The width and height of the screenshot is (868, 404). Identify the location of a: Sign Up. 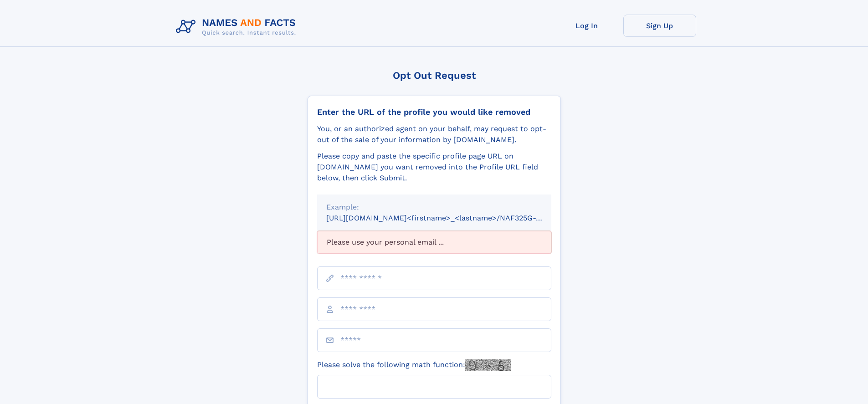
(660, 26).